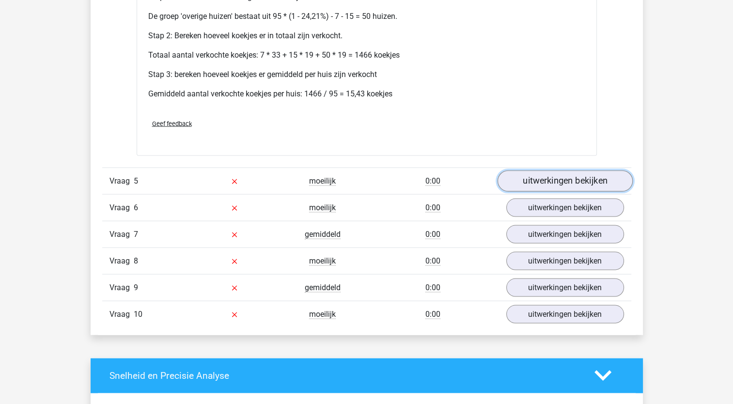  Describe the element at coordinates (366, 94) in the screenshot. I see `p: Gemiddeld aantal verkochte koekjes per huis: 1466 / 95 = 15,43 koekjes` at that location.